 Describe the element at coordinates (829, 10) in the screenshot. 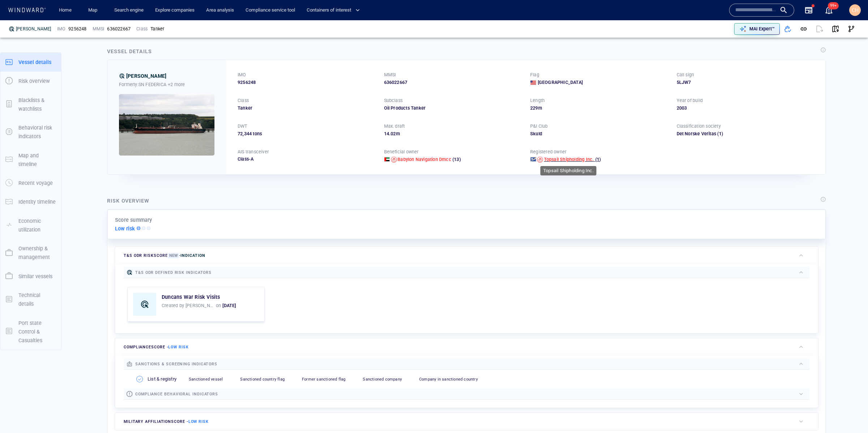

I see `div: Notification center` at that location.